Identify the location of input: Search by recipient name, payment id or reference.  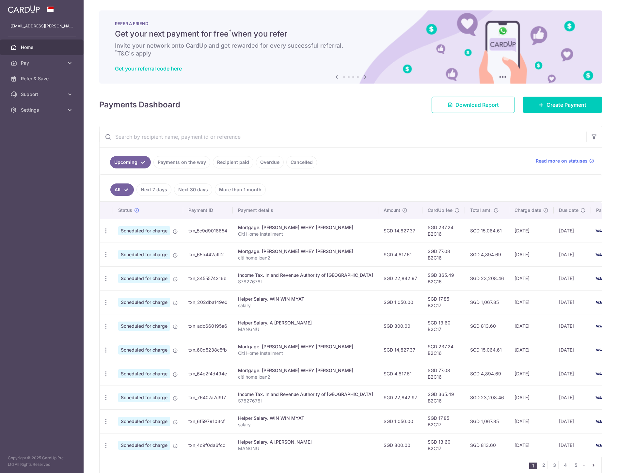
(343, 137).